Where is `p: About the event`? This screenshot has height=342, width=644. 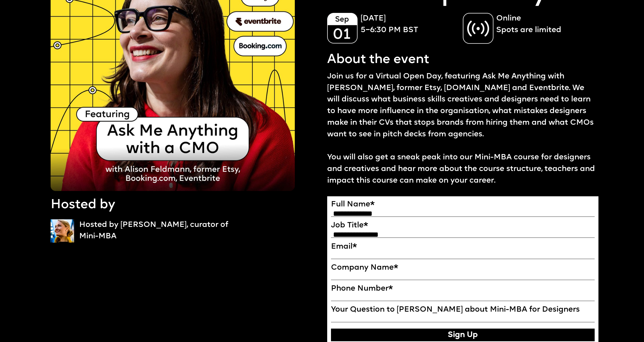
p: About the event is located at coordinates (378, 60).